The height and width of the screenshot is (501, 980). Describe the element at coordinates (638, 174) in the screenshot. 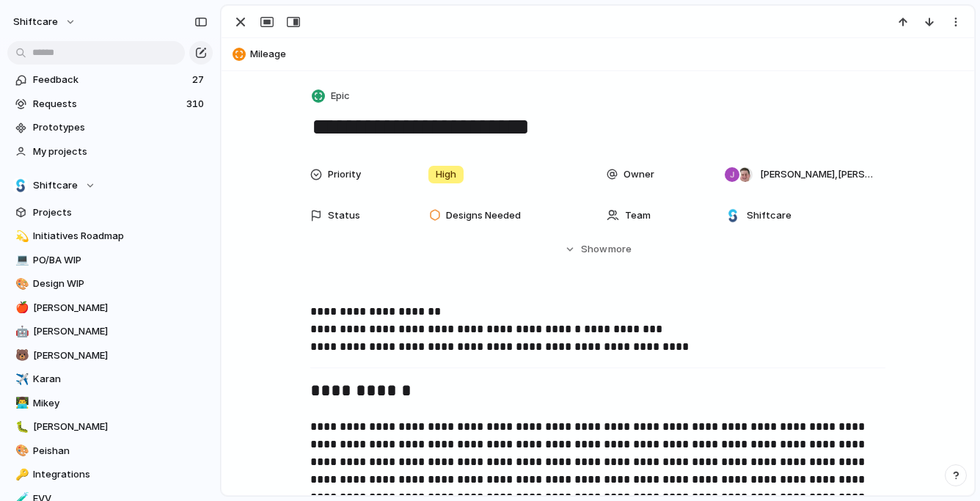

I see `span: Owner` at that location.